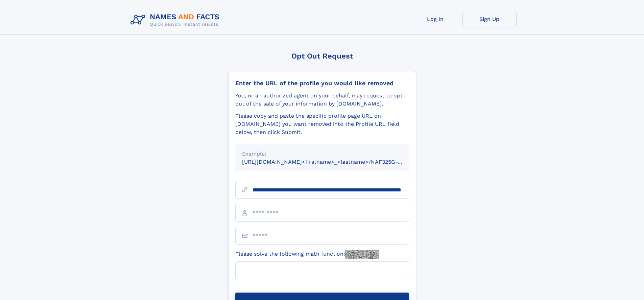 The height and width of the screenshot is (300, 644). Describe the element at coordinates (322, 154) in the screenshot. I see `div: Example:` at that location.